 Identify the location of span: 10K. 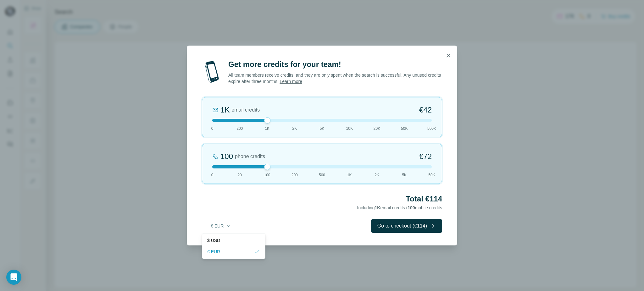
(349, 128).